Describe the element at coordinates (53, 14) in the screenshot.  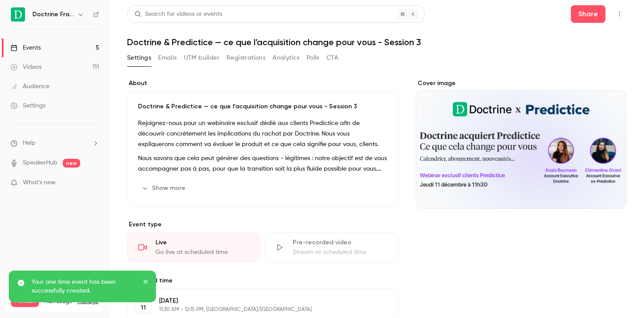
I see `h6: Doctrine France` at that location.